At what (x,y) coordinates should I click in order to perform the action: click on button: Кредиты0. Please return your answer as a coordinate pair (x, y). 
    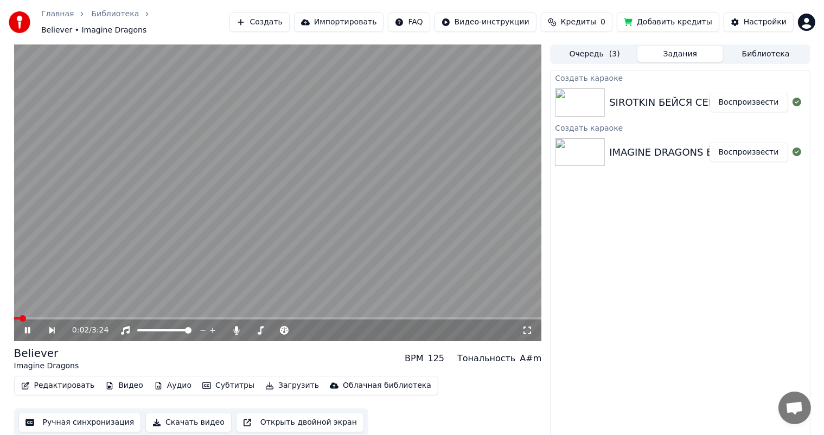
    Looking at the image, I should click on (576, 22).